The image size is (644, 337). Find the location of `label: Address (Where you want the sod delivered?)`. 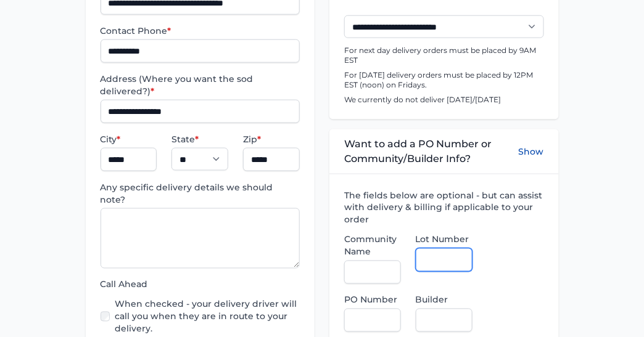

label: Address (Where you want the sod delivered?) is located at coordinates (200, 85).